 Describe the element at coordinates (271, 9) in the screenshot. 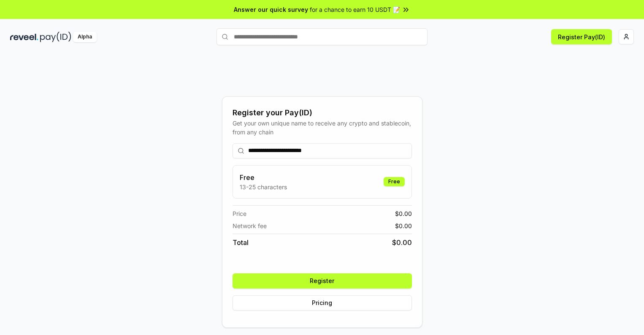

I see `span: Answer our quick survey` at that location.